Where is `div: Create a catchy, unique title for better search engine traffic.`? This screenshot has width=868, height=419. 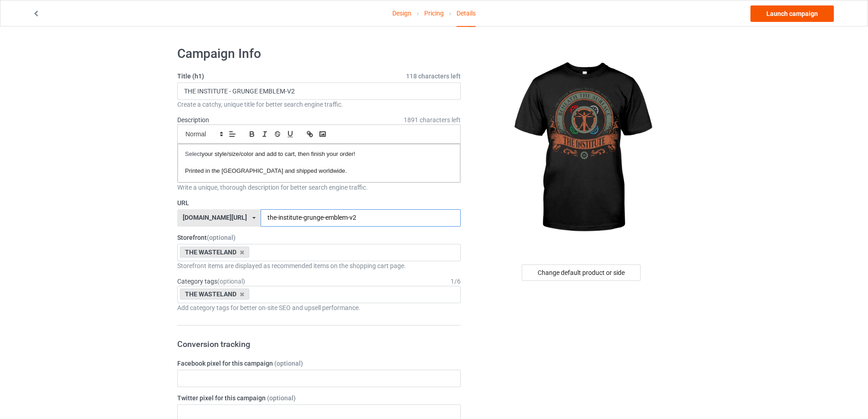
div: Create a catchy, unique title for better search engine traffic. is located at coordinates (319, 104).